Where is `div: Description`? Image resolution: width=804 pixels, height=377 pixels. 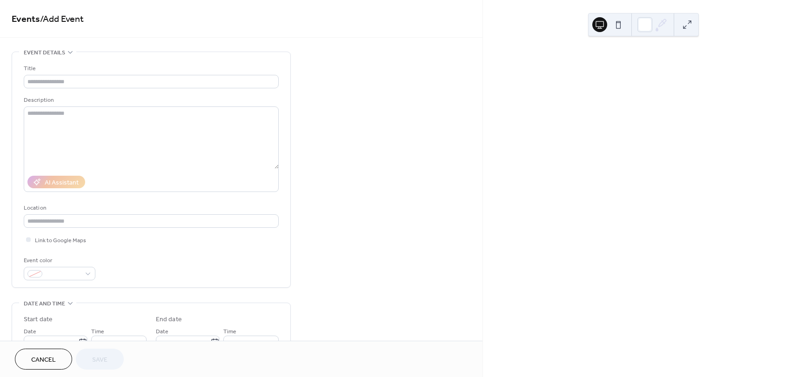
div: Description is located at coordinates (150, 100).